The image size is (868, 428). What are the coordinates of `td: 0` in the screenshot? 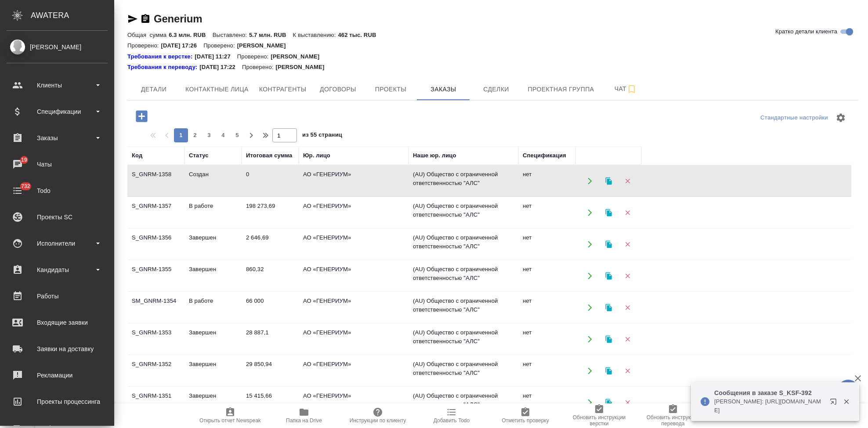 It's located at (270, 181).